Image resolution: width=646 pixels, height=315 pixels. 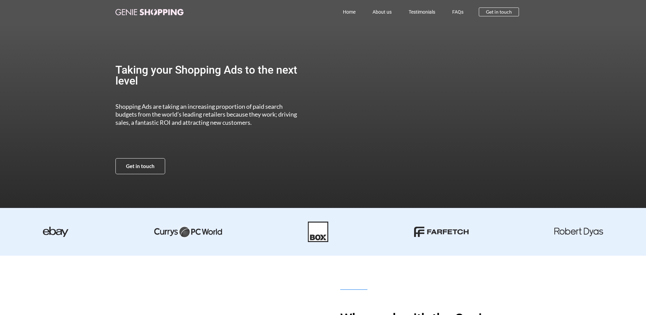 What do you see at coordinates (349, 12) in the screenshot?
I see `a: Home` at bounding box center [349, 12].